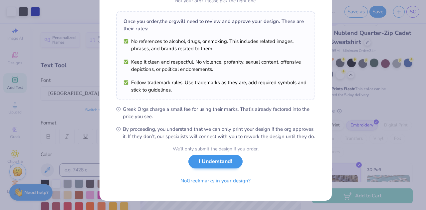 The height and width of the screenshot is (210, 426). Describe the element at coordinates (216, 149) in the screenshot. I see `div: We’ll only submit the design if you order.` at that location.